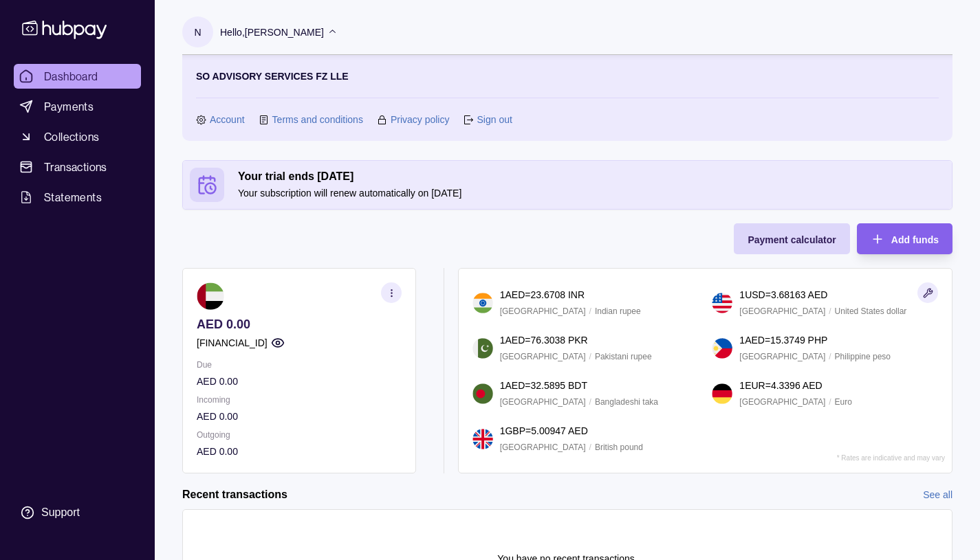 The image size is (980, 560). Describe the element at coordinates (905, 239) in the screenshot. I see `button: Add funds` at that location.